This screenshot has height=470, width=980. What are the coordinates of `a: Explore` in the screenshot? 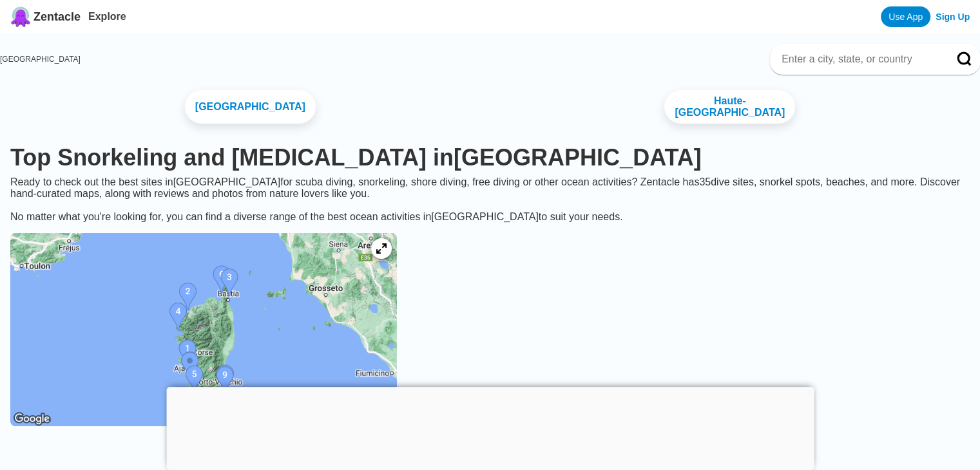 It's located at (107, 16).